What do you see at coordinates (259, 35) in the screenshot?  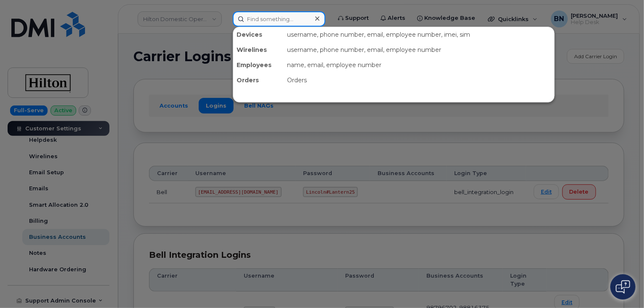 I see `div: Devices` at bounding box center [259, 35].